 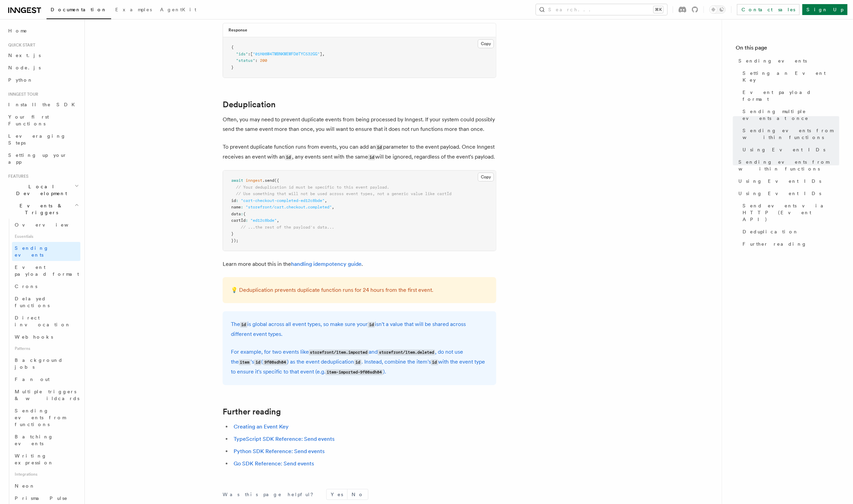 I want to click on p: Learn more about this in the ., so click(x=360, y=264).